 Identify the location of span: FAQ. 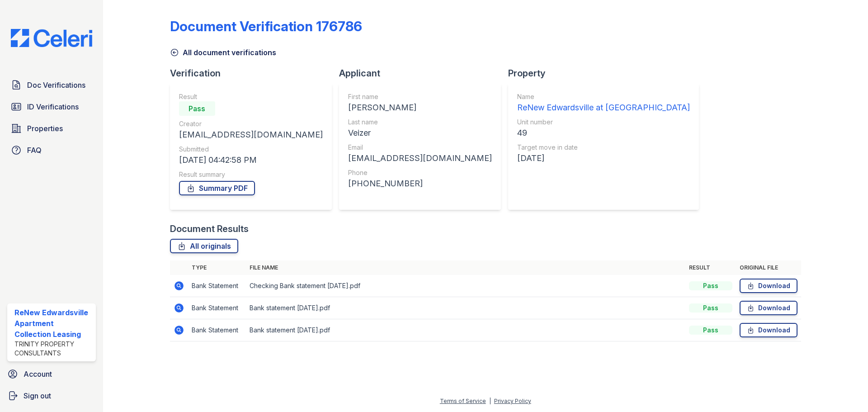
(35, 150).